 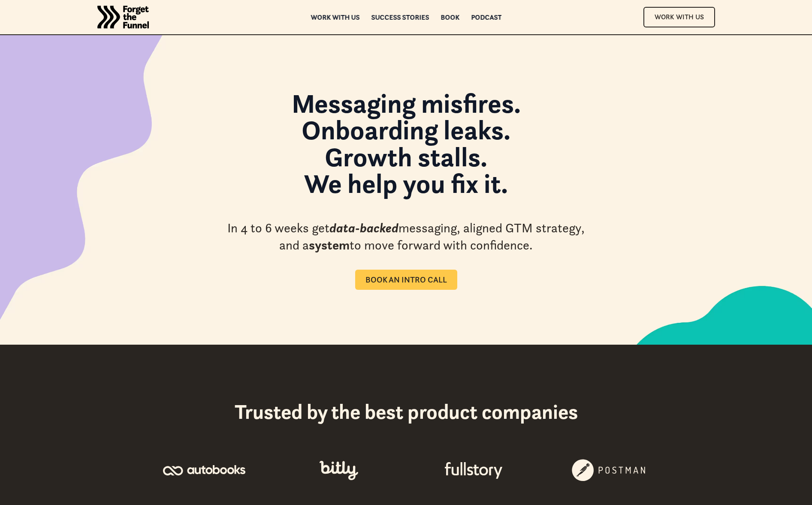 What do you see at coordinates (363, 227) in the screenshot?
I see `em: data-backed` at bounding box center [363, 227].